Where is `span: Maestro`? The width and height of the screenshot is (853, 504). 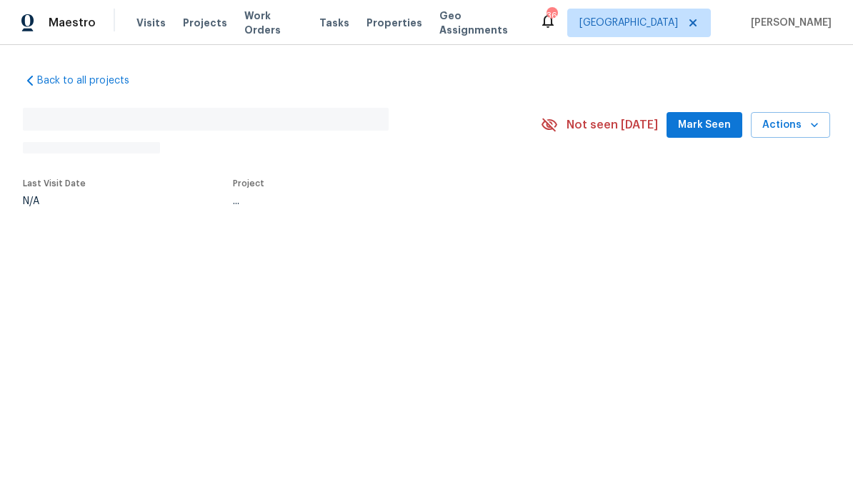 span: Maestro is located at coordinates (72, 23).